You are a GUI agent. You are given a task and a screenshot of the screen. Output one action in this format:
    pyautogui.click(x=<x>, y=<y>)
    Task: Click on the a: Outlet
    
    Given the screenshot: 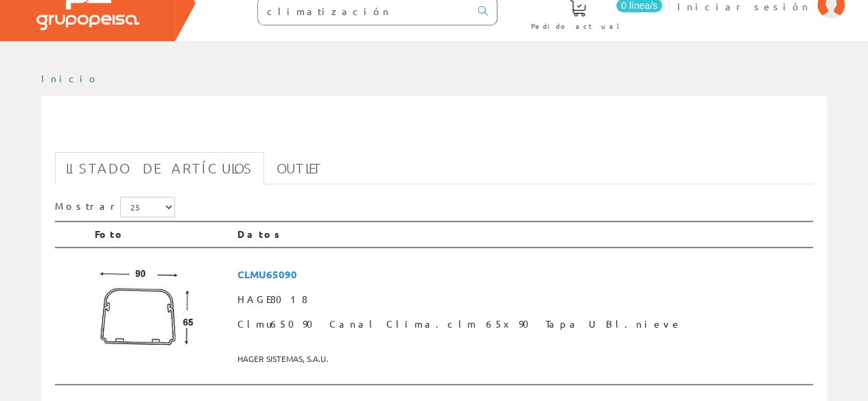 What is the action you would take?
    pyautogui.click(x=299, y=168)
    